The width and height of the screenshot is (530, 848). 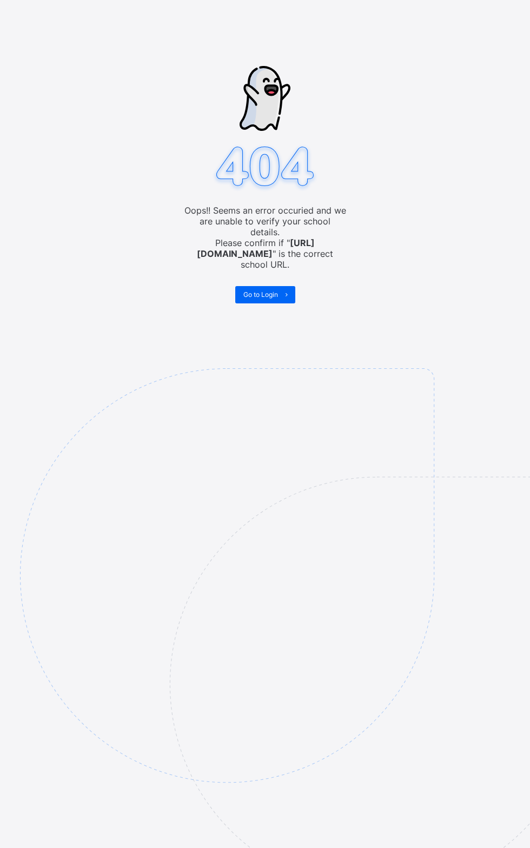 What do you see at coordinates (265, 168) in the screenshot?
I see `img: 404.8bbb34c871c4712298a25e20c4dc75c7.svg` at bounding box center [265, 168].